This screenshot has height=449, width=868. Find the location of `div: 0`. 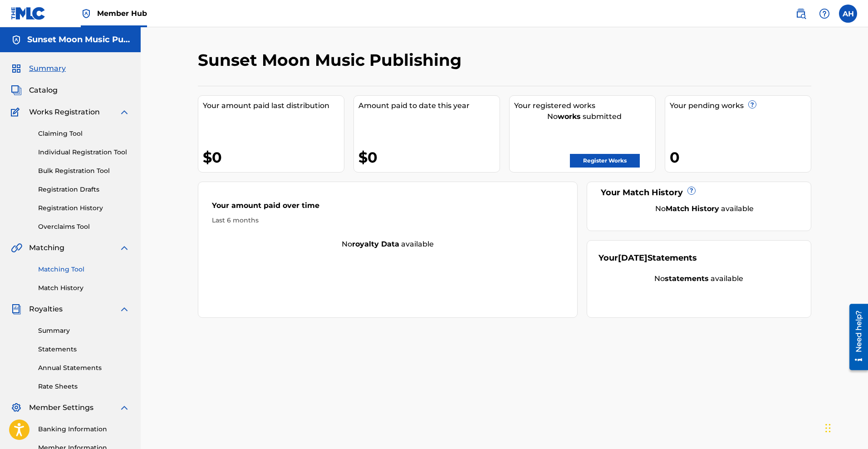

div: 0 is located at coordinates (740, 157).